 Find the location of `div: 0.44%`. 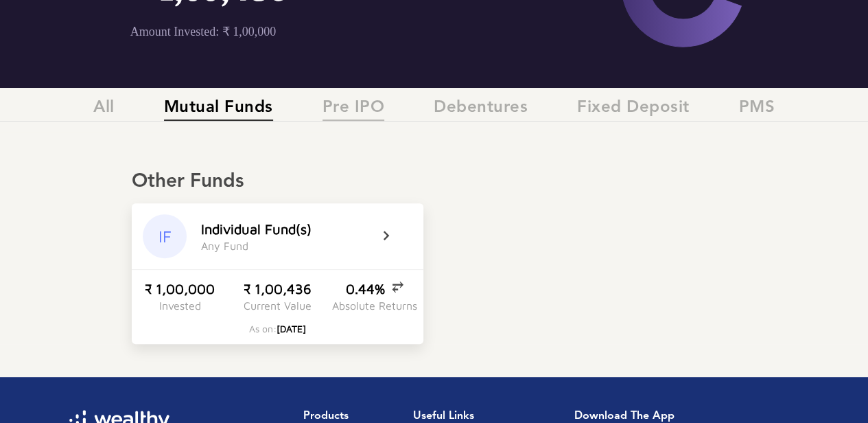

div: 0.44% is located at coordinates (375, 289).